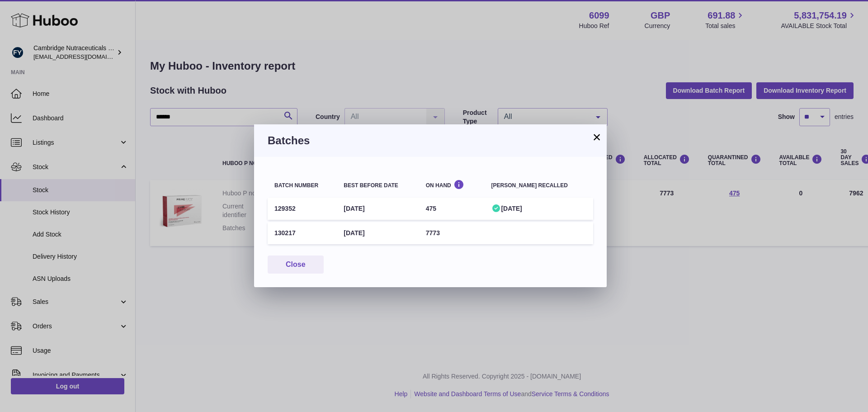  I want to click on div: Best before date, so click(378, 186).